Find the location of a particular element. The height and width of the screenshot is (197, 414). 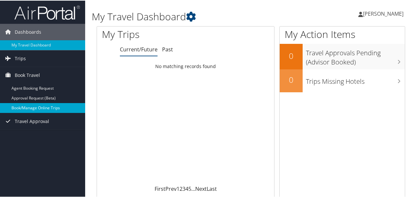

a: Next is located at coordinates (201, 188).